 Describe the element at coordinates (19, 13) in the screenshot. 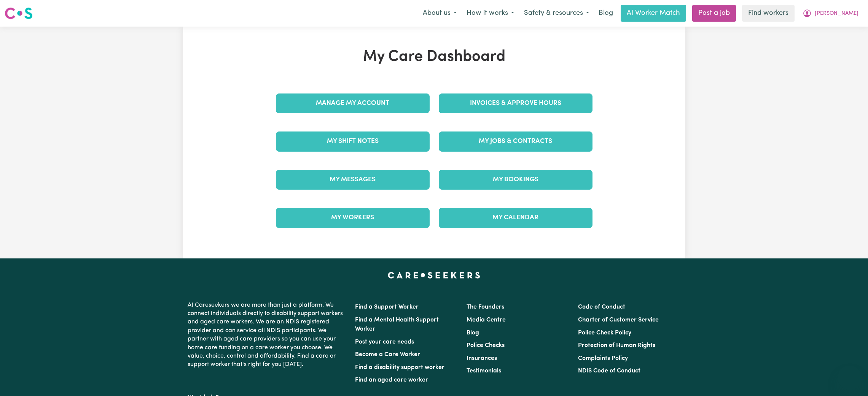

I see `img: Careseekers logo` at that location.